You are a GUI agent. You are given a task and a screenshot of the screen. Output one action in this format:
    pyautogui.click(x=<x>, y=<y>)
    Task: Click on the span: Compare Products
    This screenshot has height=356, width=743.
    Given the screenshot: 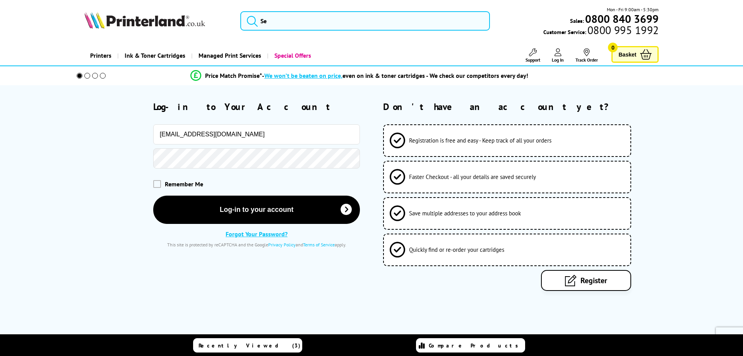 What is the action you would take?
    pyautogui.click(x=476, y=345)
    